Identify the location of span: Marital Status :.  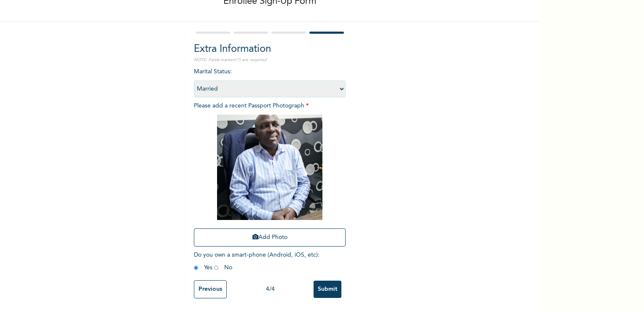
(270, 80).